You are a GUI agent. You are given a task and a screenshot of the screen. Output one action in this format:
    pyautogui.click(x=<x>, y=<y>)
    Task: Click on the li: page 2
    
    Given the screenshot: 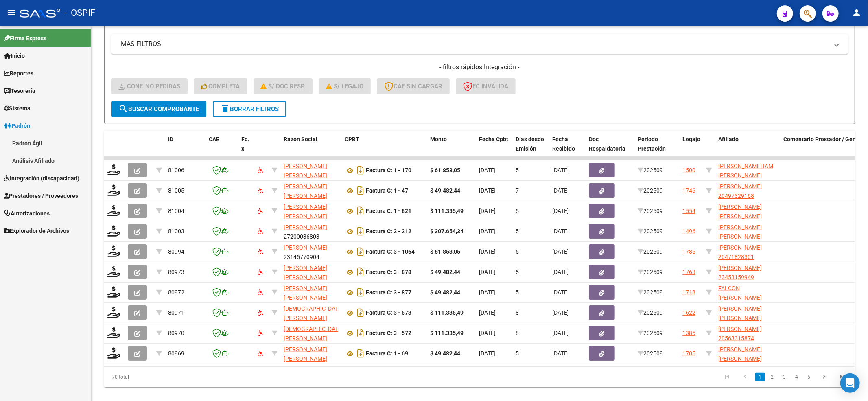 What is the action you would take?
    pyautogui.click(x=772, y=377)
    